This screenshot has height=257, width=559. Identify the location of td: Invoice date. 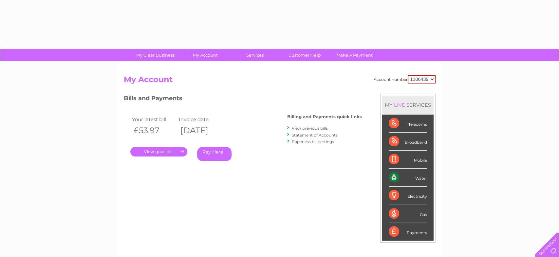
(201, 119).